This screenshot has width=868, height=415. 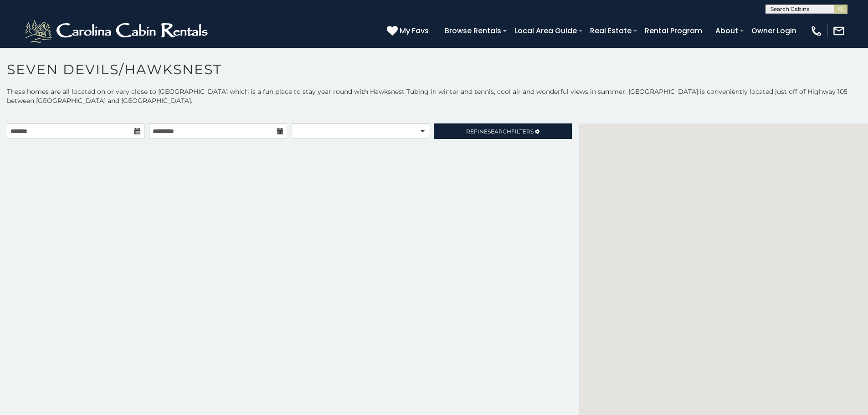 I want to click on span: Refine Filters, so click(x=500, y=131).